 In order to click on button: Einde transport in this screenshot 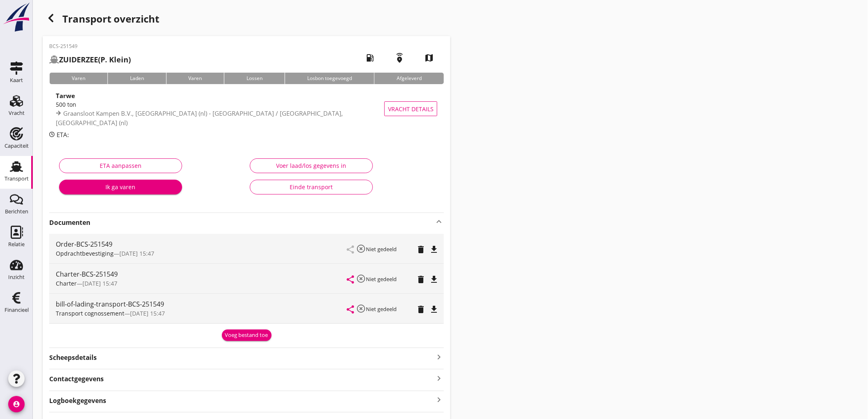, I will do `click(311, 187)`.